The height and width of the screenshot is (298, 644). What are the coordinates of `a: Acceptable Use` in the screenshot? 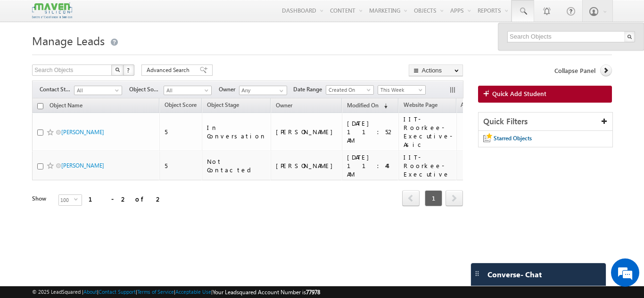 It's located at (194, 291).